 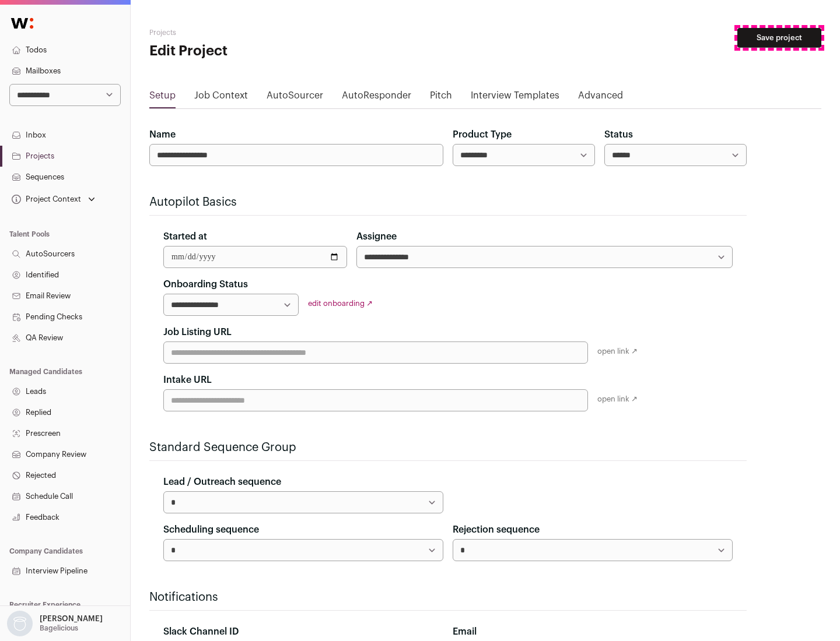 What do you see at coordinates (187, 380) in the screenshot?
I see `label: Intake URL` at bounding box center [187, 380].